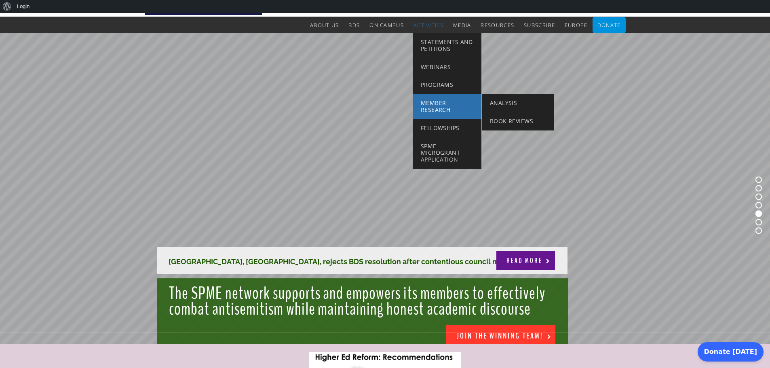 This screenshot has width=770, height=368. What do you see at coordinates (324, 25) in the screenshot?
I see `a: About Us` at bounding box center [324, 25].